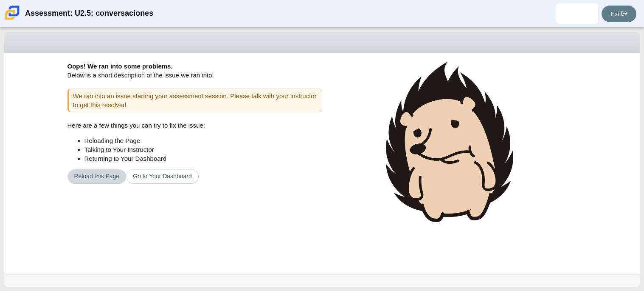 The image size is (644, 291). What do you see at coordinates (195, 75) in the screenshot?
I see `div: Below is a short description of the issue we ran into:` at bounding box center [195, 75].